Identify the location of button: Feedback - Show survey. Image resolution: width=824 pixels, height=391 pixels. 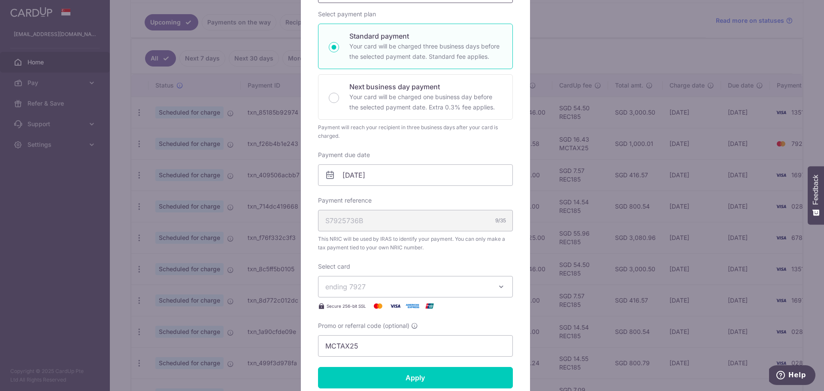
(816, 195).